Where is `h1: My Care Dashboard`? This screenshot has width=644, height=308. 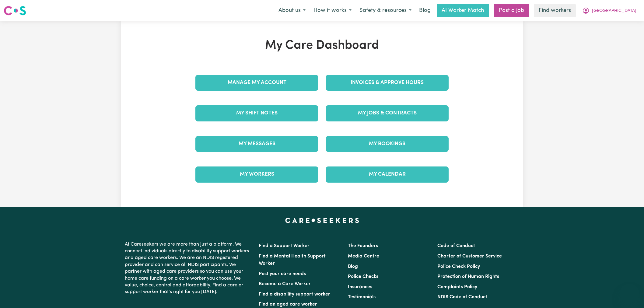
h1: My Care Dashboard is located at coordinates (322, 45).